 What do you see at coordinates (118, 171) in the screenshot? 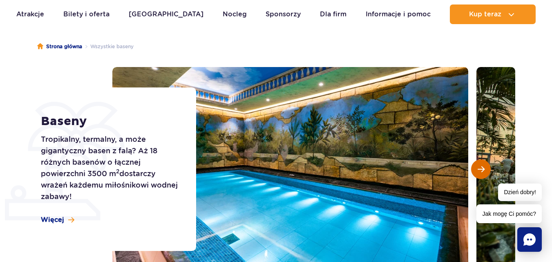
I see `sup: 2` at bounding box center [118, 171].